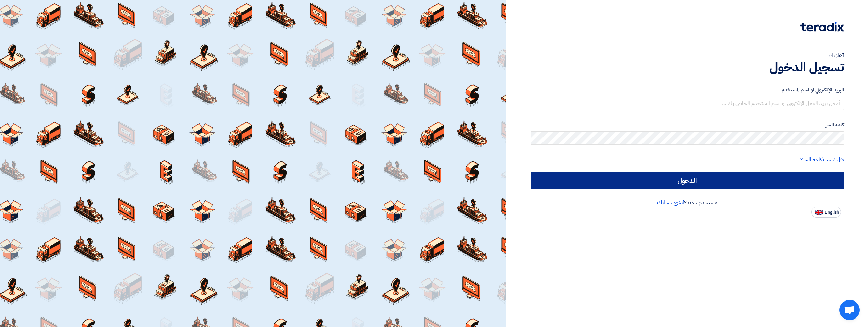  I want to click on input: أدخل بريد العمل الإلكتروني او اسم المستخدم الخاص بك ..., so click(687, 103).